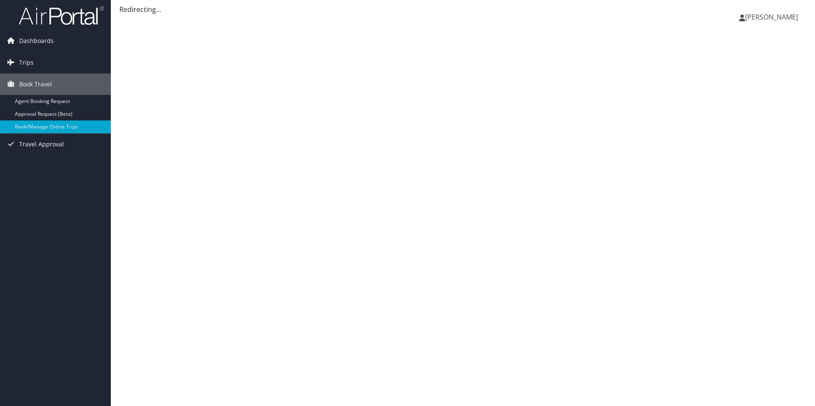  Describe the element at coordinates (41, 144) in the screenshot. I see `span: Travel Approval` at that location.